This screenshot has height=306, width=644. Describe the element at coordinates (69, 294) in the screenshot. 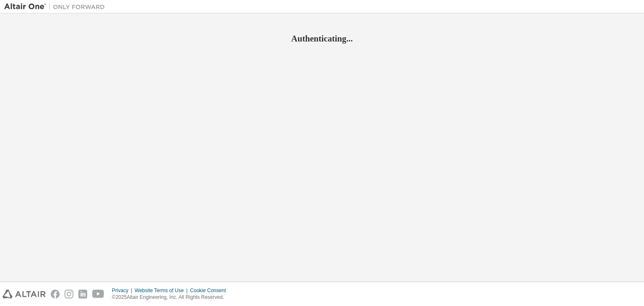

I see `img: instagram.svg` at that location.